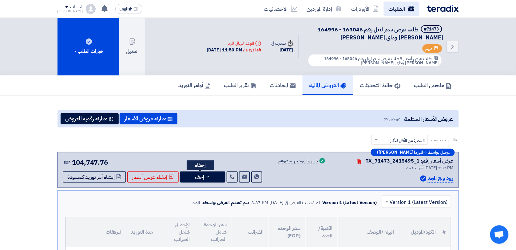  What do you see at coordinates (200, 177) in the screenshot?
I see `span: إخفاء` at bounding box center [200, 177].